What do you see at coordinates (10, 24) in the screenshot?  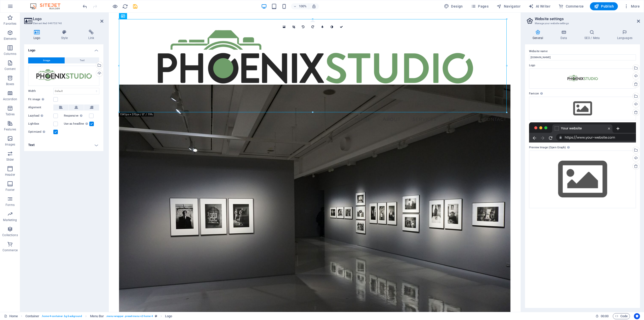 I see `p: Favorites` at bounding box center [10, 24].